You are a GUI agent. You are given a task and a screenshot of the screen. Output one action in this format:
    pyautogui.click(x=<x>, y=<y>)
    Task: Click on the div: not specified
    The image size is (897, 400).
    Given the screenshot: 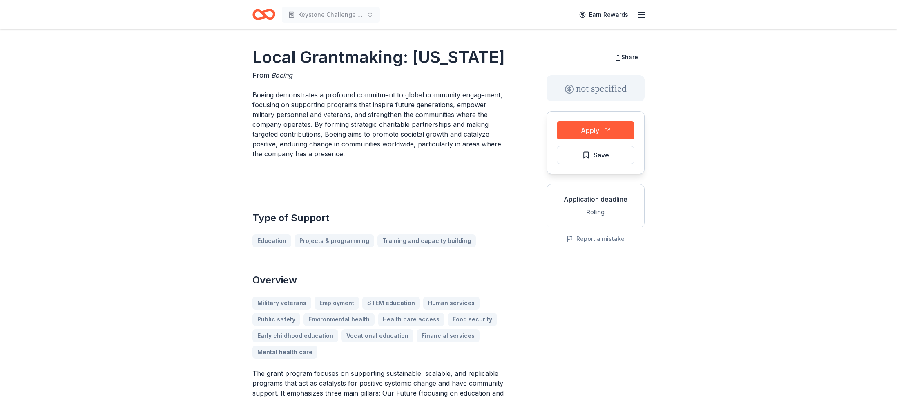 What is the action you would take?
    pyautogui.click(x=596, y=88)
    